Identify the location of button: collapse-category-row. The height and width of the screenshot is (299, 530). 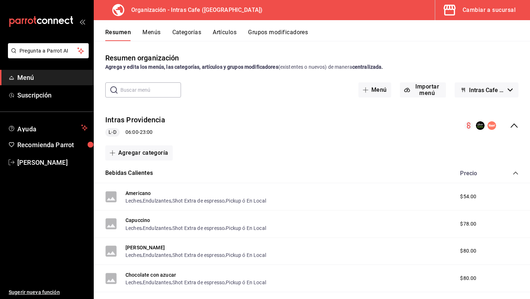
(515, 173).